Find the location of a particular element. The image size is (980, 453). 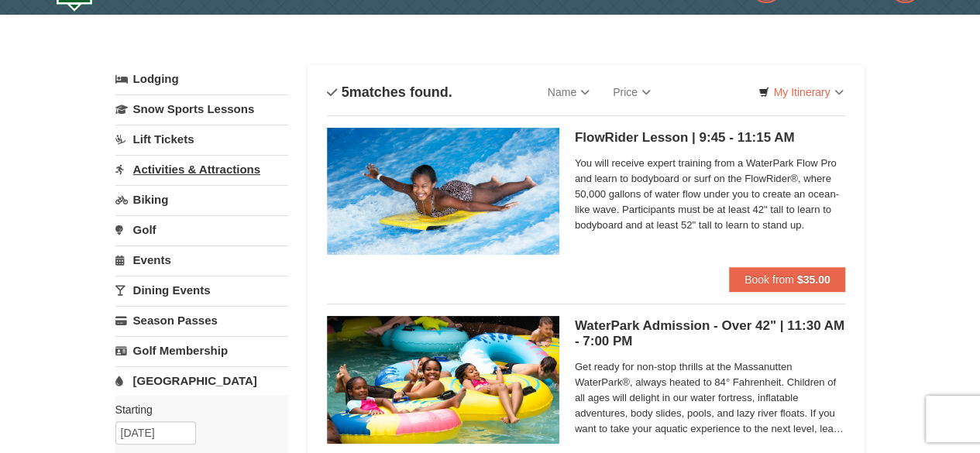

img: 6619917-216-363963c7.jpg is located at coordinates (443, 191).